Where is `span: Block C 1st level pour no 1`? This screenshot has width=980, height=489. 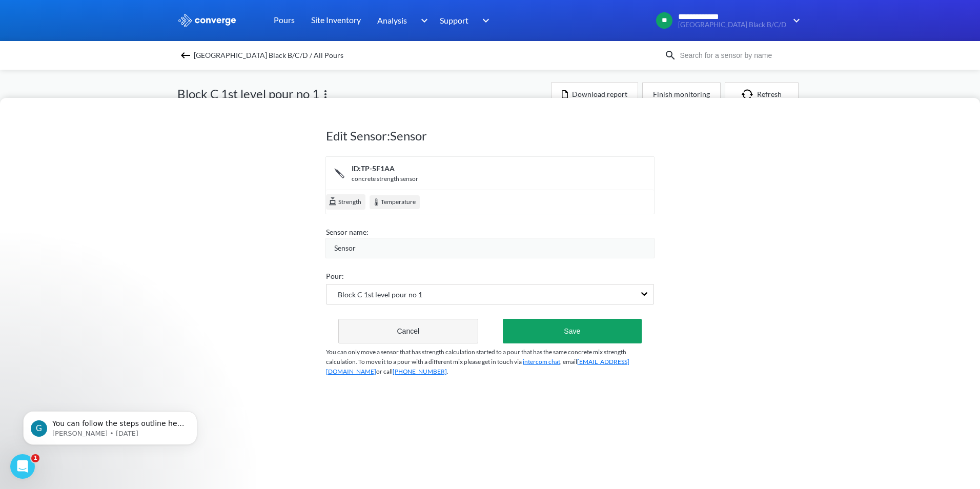
span: Block C 1st level pour no 1 is located at coordinates (374, 295).